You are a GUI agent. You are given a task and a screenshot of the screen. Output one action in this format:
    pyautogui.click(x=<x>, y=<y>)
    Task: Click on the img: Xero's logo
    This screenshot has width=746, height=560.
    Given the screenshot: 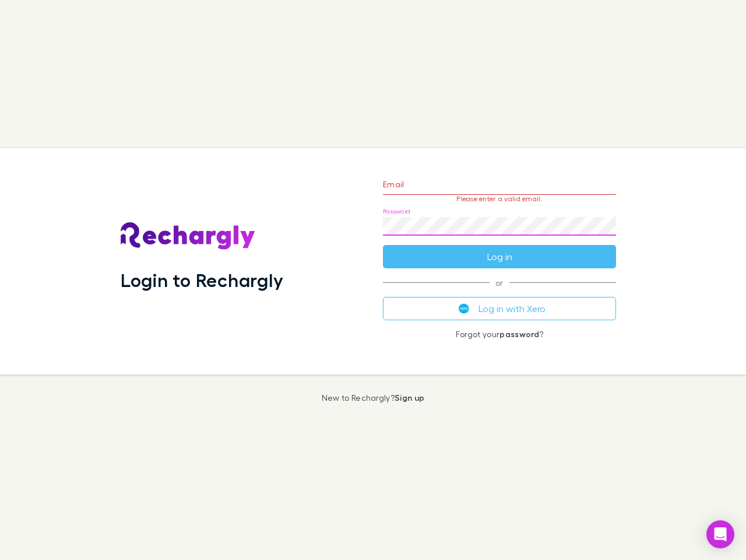 What is the action you would take?
    pyautogui.click(x=464, y=308)
    